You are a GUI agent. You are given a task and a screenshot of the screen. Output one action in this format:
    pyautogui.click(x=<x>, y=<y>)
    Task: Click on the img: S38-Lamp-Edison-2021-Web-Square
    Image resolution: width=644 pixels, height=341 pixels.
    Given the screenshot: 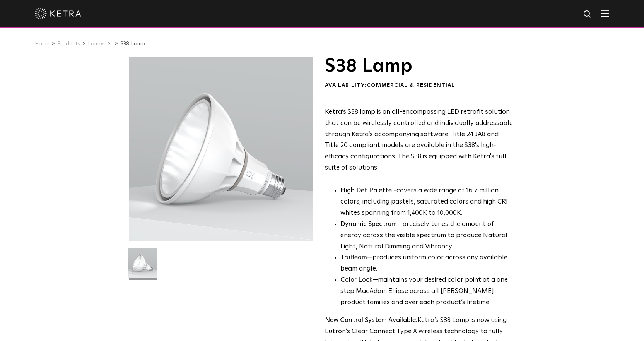 What is the action you would take?
    pyautogui.click(x=142, y=266)
    